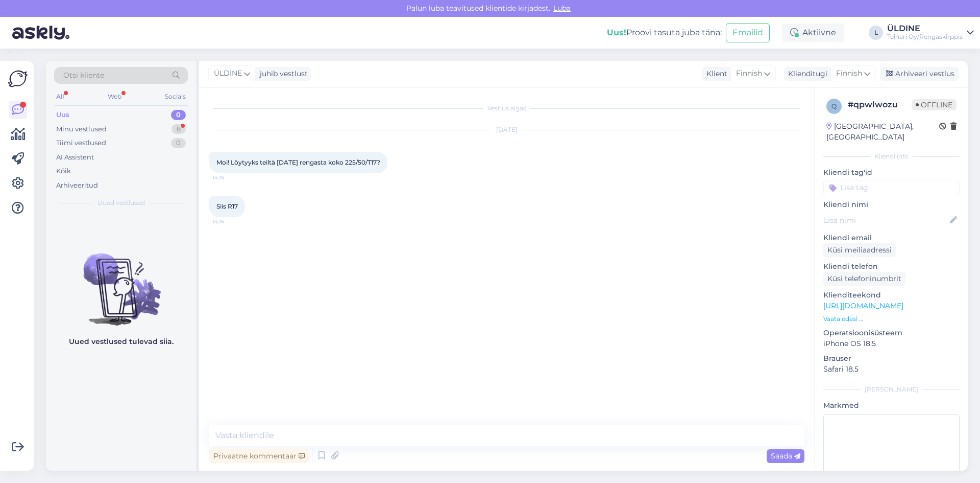 Image resolution: width=980 pixels, height=483 pixels. I want to click on div: All, so click(60, 96).